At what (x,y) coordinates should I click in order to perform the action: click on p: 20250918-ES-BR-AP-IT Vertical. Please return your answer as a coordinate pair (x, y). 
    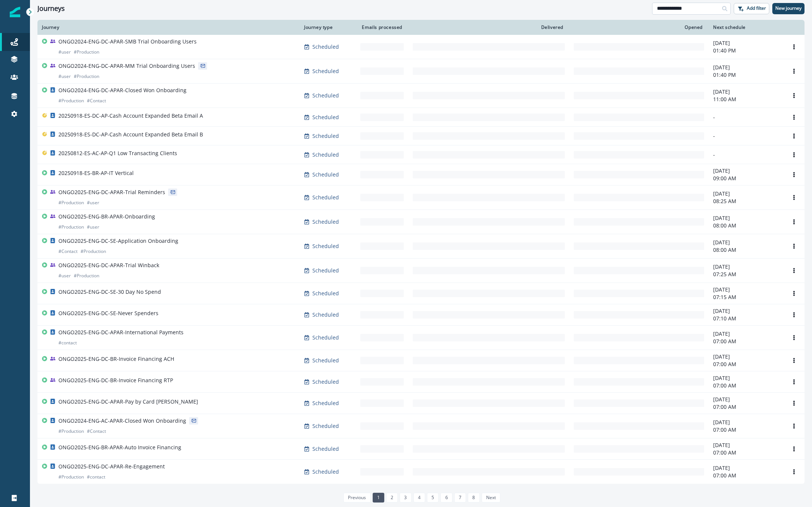
    Looking at the image, I should click on (96, 173).